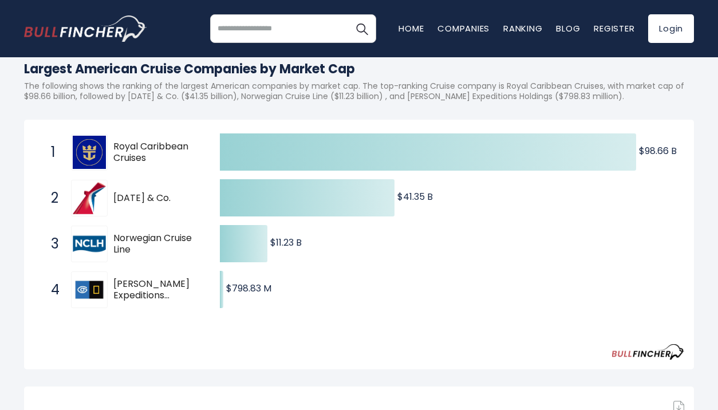 The height and width of the screenshot is (410, 718). What do you see at coordinates (51, 152) in the screenshot?
I see `span: 1` at bounding box center [51, 152].